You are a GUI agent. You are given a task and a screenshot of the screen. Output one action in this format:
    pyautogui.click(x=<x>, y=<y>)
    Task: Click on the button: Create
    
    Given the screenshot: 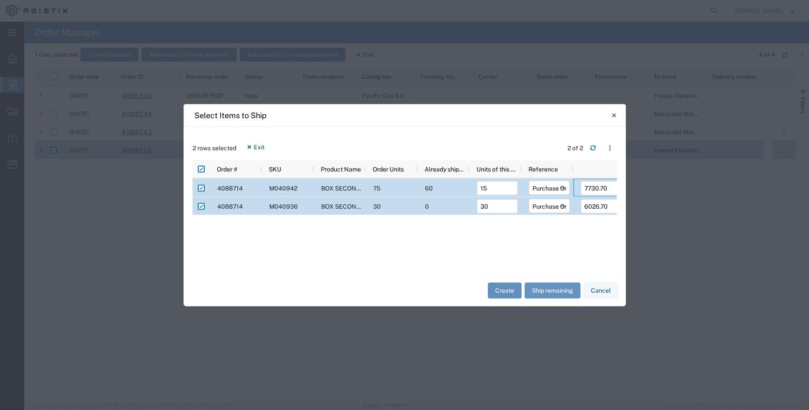 What is the action you would take?
    pyautogui.click(x=504, y=290)
    